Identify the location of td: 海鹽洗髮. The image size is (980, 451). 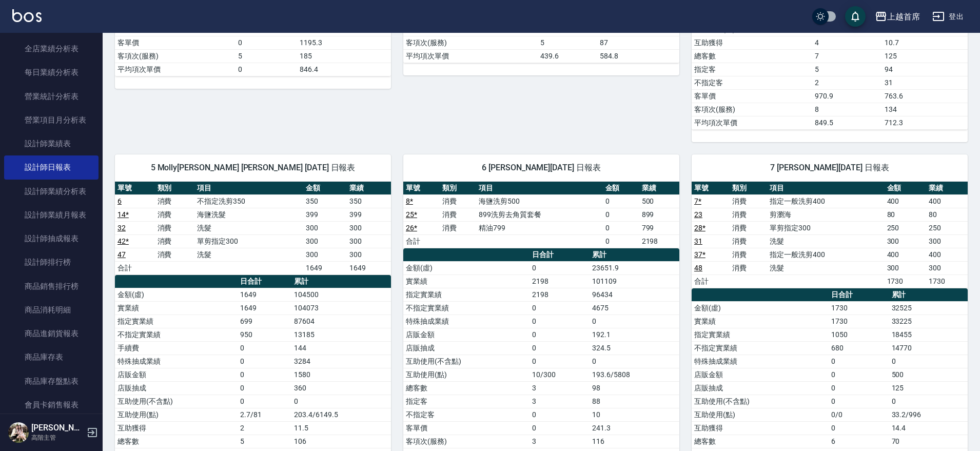
(249, 214).